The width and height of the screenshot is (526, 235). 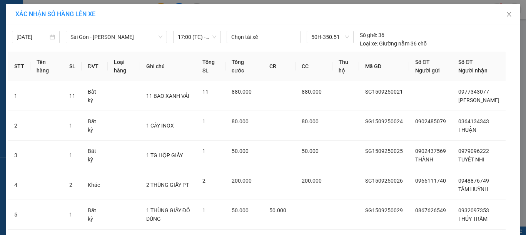 I want to click on th: Tên hàng, so click(x=47, y=66).